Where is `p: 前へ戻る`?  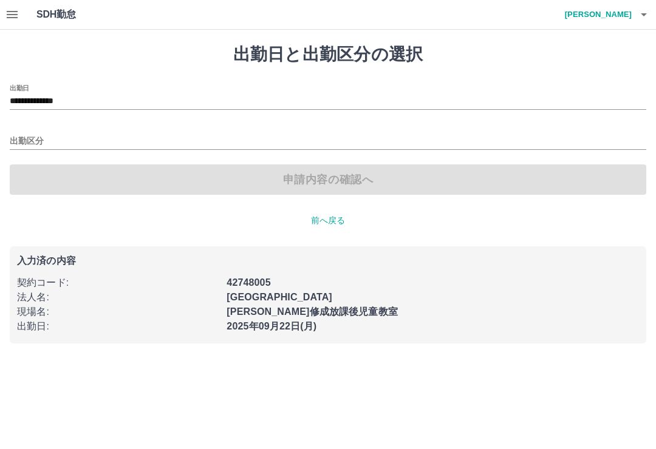
p: 前へ戻る is located at coordinates (328, 220).